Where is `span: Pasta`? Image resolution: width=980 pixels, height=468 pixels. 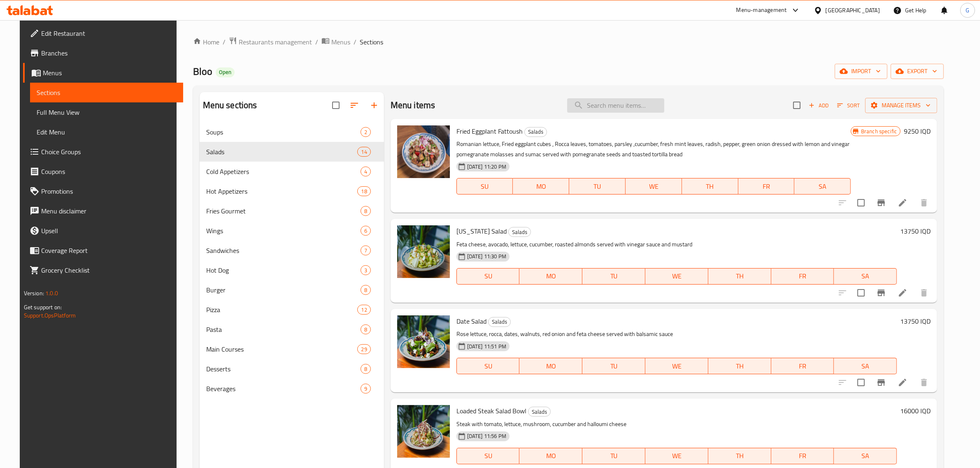 span: Pasta is located at coordinates (283, 329).